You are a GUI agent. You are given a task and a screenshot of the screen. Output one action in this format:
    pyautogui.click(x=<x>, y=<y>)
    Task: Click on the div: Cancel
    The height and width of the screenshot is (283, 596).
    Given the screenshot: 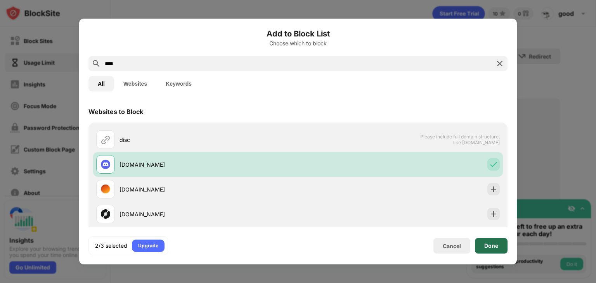 What is the action you would take?
    pyautogui.click(x=451, y=246)
    